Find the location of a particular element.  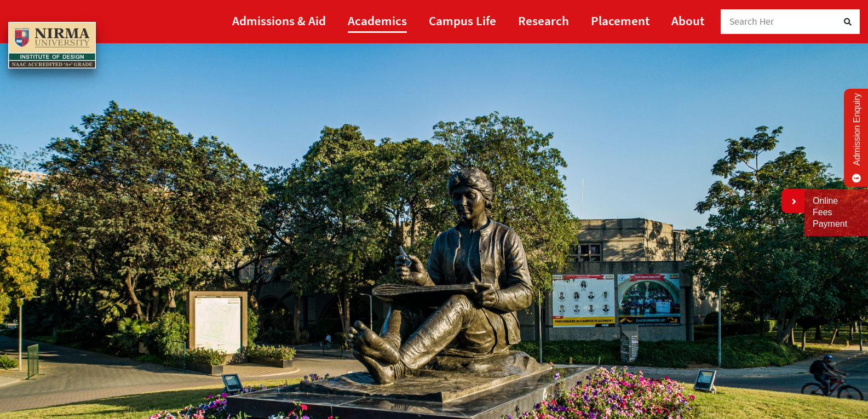

a: Academics is located at coordinates (377, 20).